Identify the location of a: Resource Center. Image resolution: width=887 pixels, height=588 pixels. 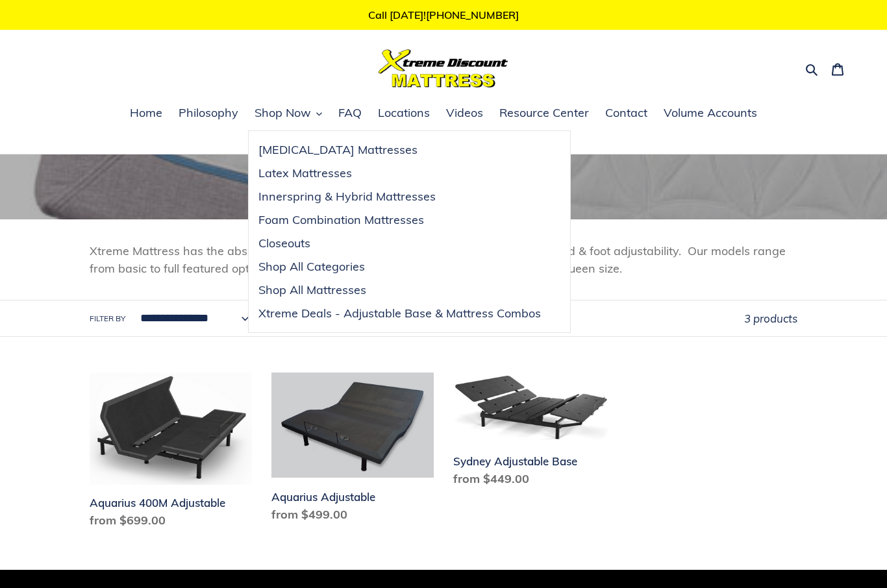
(544, 114).